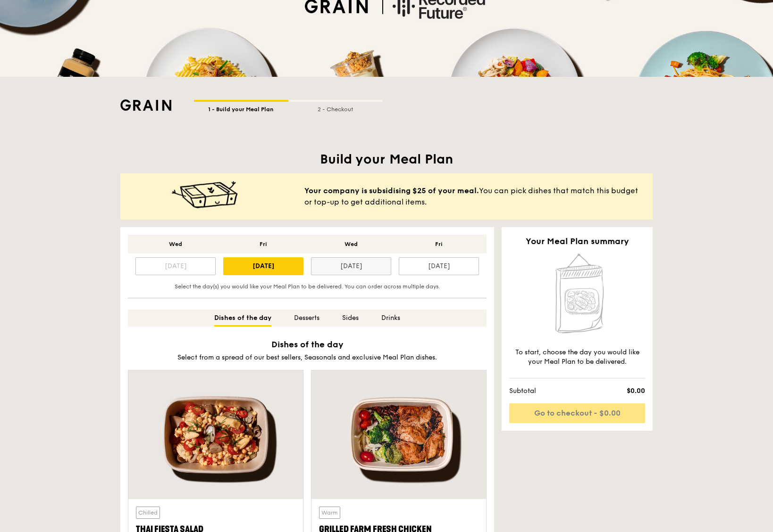 This screenshot has height=532, width=773. Describe the element at coordinates (307, 318) in the screenshot. I see `div: Desserts` at that location.